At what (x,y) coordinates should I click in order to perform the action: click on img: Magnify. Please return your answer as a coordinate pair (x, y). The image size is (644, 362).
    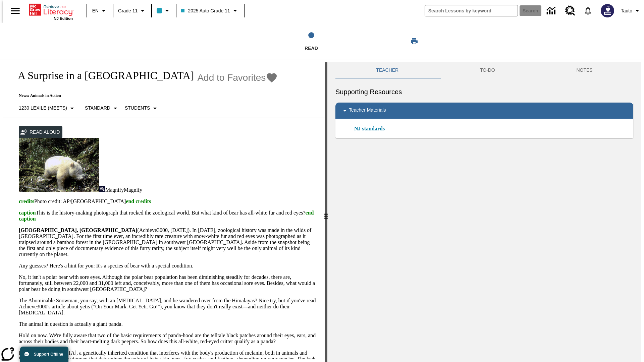
    Looking at the image, I should click on (103, 189).